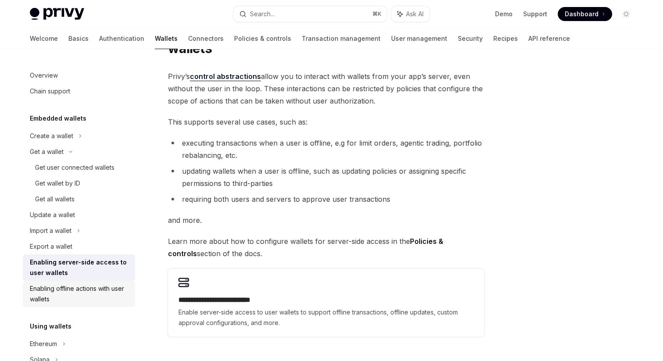  What do you see at coordinates (326, 317) in the screenshot?
I see `span: Enable server-side access to user wallets to support offline transactions, offline updates, custo...` at bounding box center [326, 317].